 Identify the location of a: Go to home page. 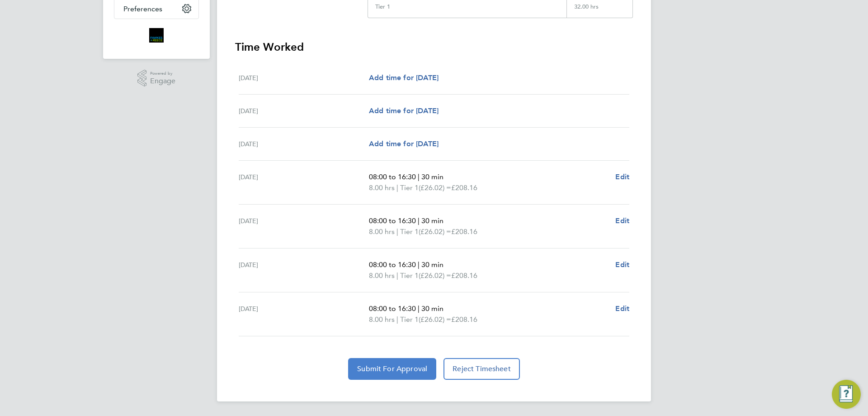
(157, 35).